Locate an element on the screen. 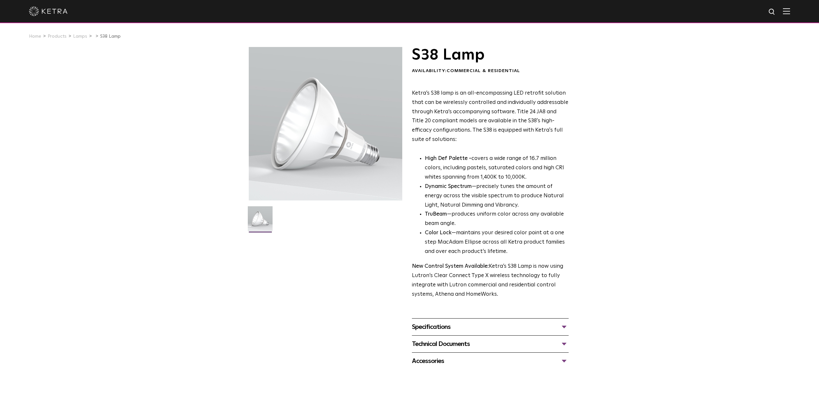 The height and width of the screenshot is (409, 819). h1: S38 Lamp is located at coordinates (490, 55).